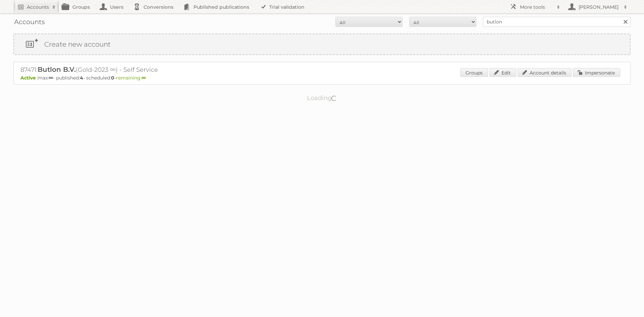 The image size is (644, 317). What do you see at coordinates (322, 44) in the screenshot?
I see `a: Create new account` at bounding box center [322, 44].